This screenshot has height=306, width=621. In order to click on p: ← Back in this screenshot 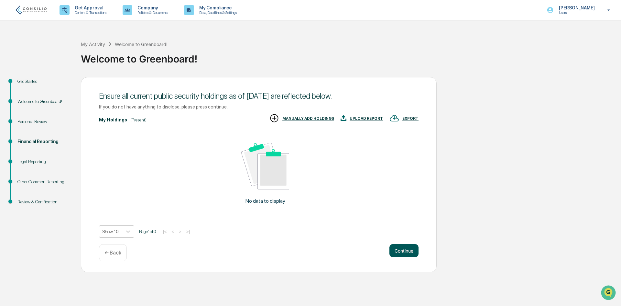, I will do `click(113, 252)`.